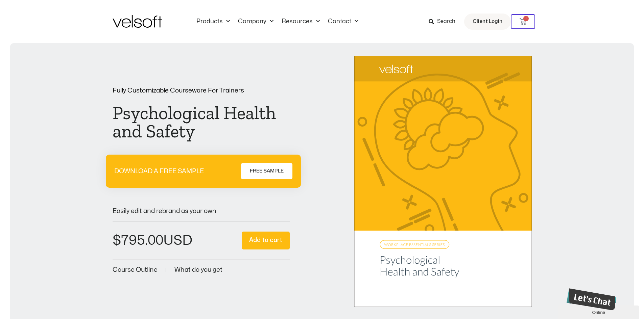 The width and height of the screenshot is (644, 319). I want to click on a: ResourcesMenu Toggle, so click(301, 22).